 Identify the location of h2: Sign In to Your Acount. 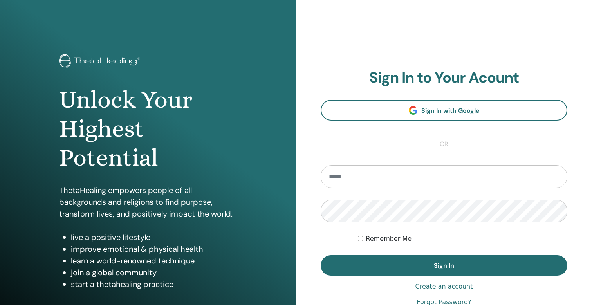
(444, 78).